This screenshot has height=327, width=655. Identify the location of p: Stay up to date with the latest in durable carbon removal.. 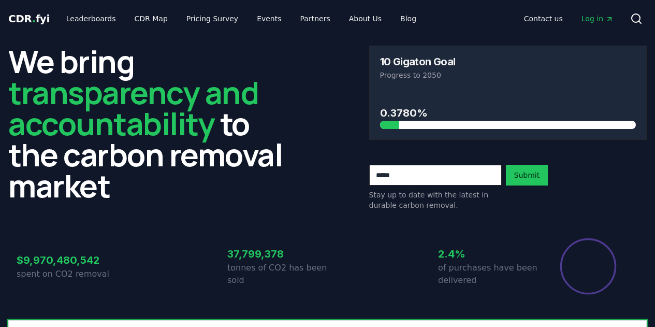
(435, 200).